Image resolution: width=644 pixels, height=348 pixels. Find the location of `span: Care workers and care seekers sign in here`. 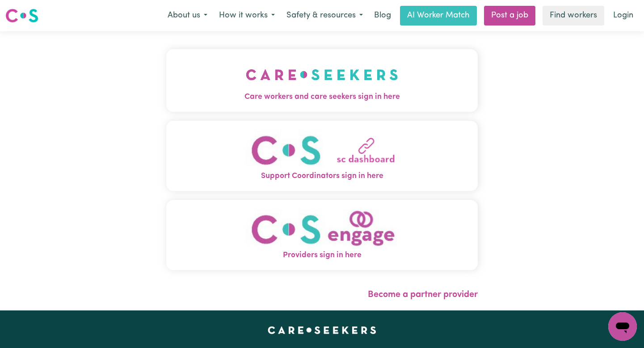

span: Care workers and care seekers sign in here is located at coordinates (322, 97).